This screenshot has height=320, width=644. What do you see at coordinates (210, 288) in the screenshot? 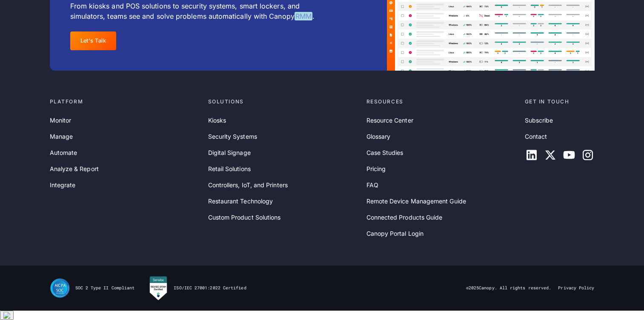
I see `div: ISO/IEC 27001:2022 Certified` at bounding box center [210, 288].